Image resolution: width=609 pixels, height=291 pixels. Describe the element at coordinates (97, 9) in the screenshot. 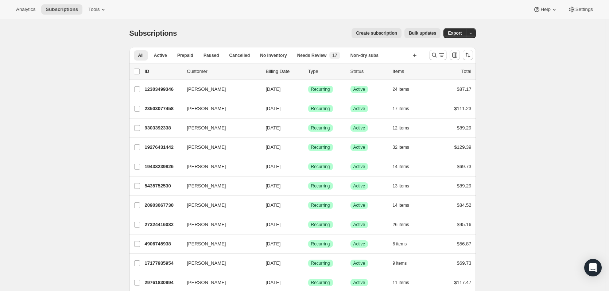

I see `button: Tools` at that location.